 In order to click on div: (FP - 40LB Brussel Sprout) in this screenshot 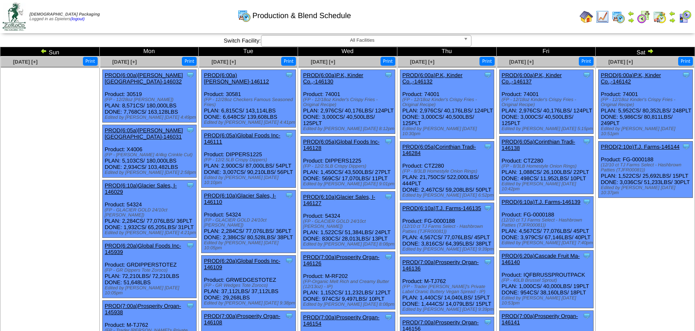, I will do `click(547, 280)`.